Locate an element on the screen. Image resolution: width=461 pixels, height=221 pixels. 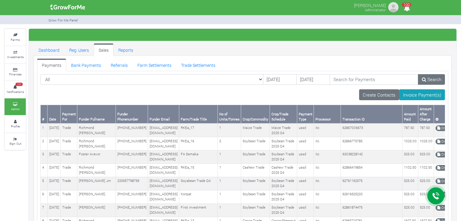
th: Crop/Commodity is located at coordinates (255, 114).